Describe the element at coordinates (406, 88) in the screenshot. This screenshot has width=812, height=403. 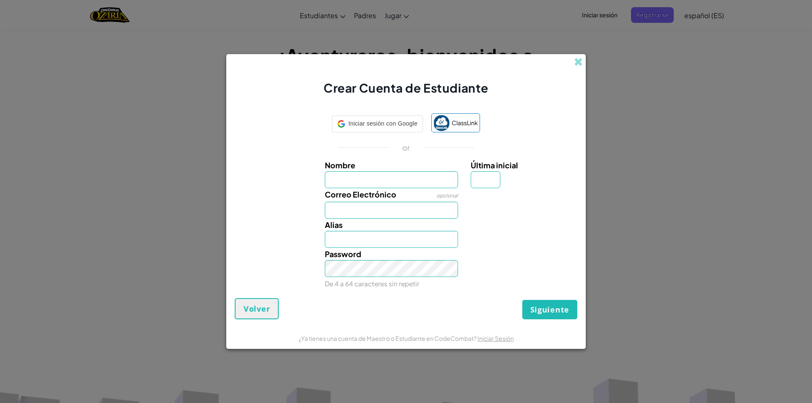
I see `span: Crear Cuenta de Estudiante` at that location.